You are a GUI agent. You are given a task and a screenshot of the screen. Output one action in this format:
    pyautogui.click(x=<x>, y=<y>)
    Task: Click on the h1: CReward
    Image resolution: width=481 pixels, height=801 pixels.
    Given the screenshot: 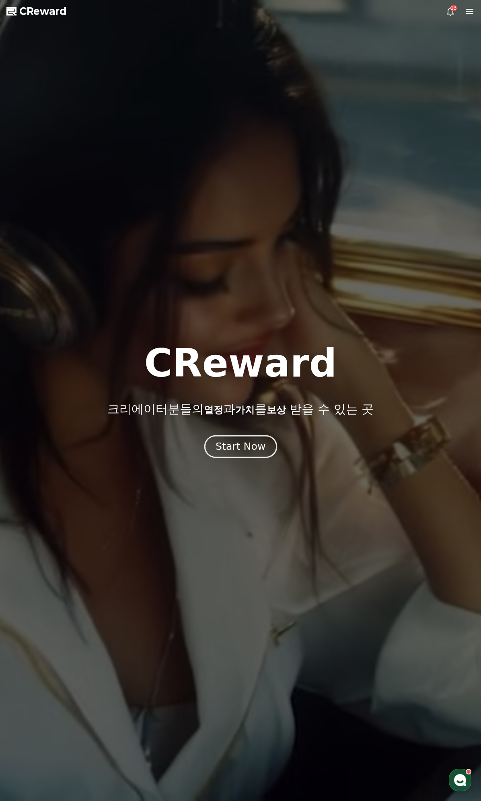 What is the action you would take?
    pyautogui.click(x=240, y=363)
    